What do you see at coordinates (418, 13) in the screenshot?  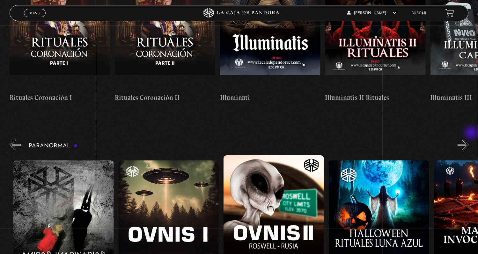 I see `a: Buscar` at bounding box center [418, 13].